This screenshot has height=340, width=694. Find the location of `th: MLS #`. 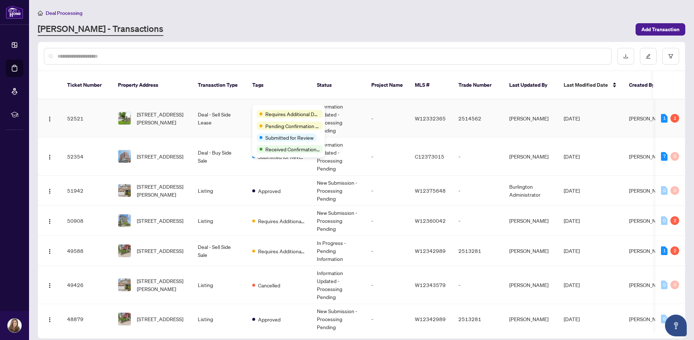

th: MLS # is located at coordinates (431, 85).